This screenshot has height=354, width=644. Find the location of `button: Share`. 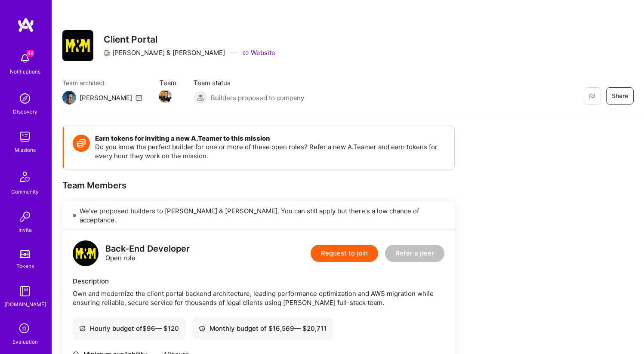

button: Share is located at coordinates (620, 96).